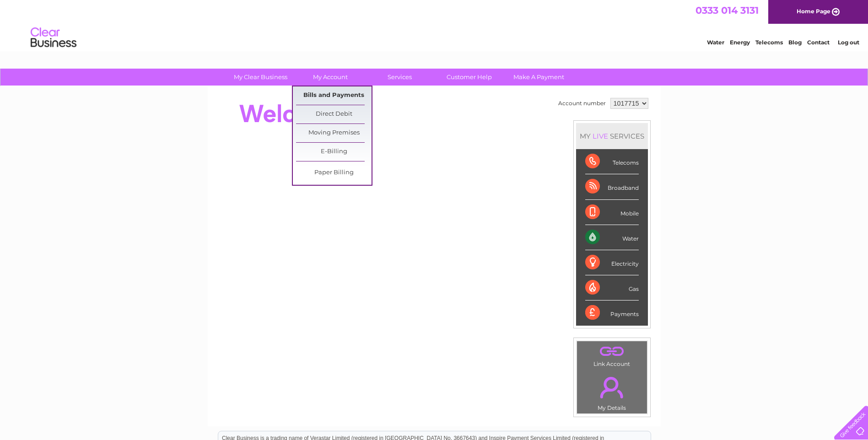 This screenshot has width=868, height=440. I want to click on div: Broadband, so click(612, 187).